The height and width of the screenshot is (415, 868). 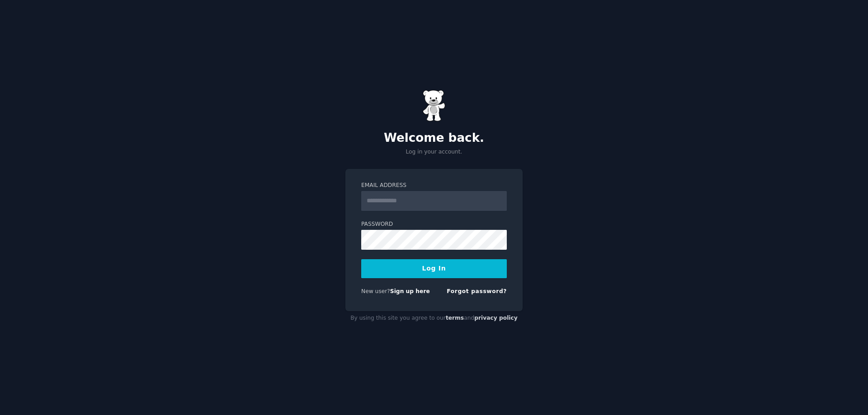 I want to click on h2: Welcome back., so click(x=434, y=138).